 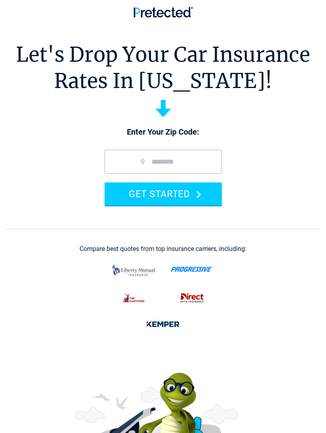 What do you see at coordinates (134, 298) in the screenshot?
I see `img: thehartford` at bounding box center [134, 298].